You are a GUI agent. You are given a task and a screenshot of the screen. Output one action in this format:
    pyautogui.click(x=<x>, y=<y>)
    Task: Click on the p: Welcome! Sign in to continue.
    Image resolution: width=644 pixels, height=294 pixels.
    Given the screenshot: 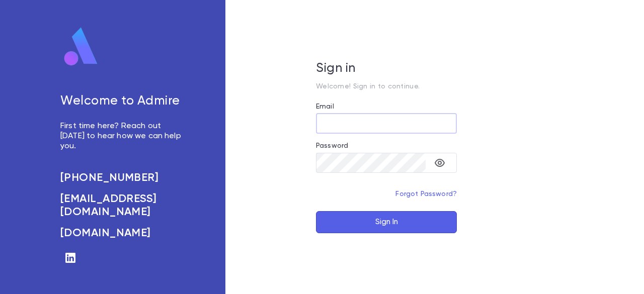 What is the action you would take?
    pyautogui.click(x=387, y=86)
    